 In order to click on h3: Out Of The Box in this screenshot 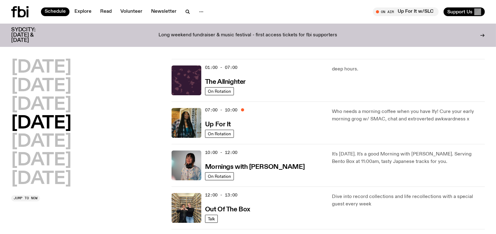, I will do `click(228, 209)`.